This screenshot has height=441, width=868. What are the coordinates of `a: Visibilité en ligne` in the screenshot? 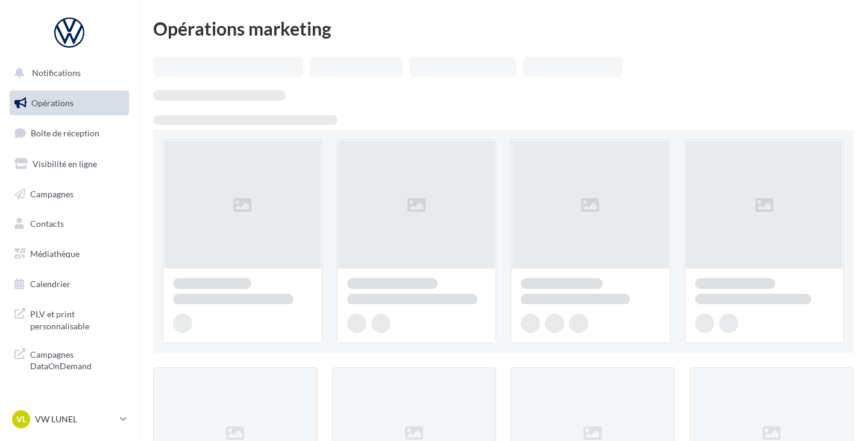 It's located at (69, 164).